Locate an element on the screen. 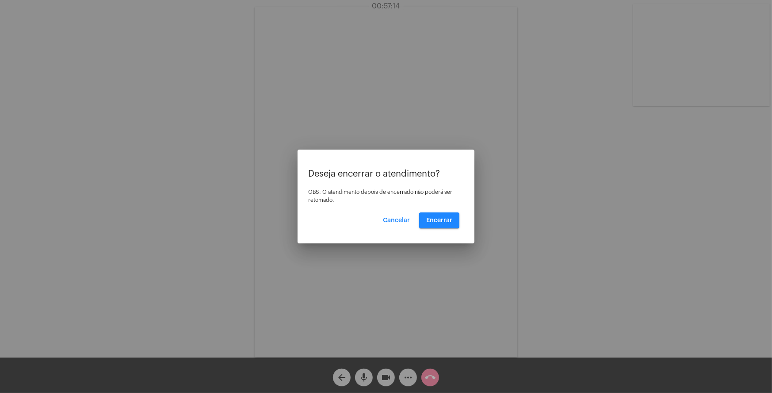  span: Cancelar is located at coordinates (396, 220).